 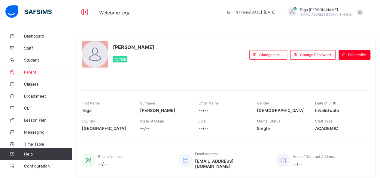 I want to click on span: Surname, so click(x=148, y=103).